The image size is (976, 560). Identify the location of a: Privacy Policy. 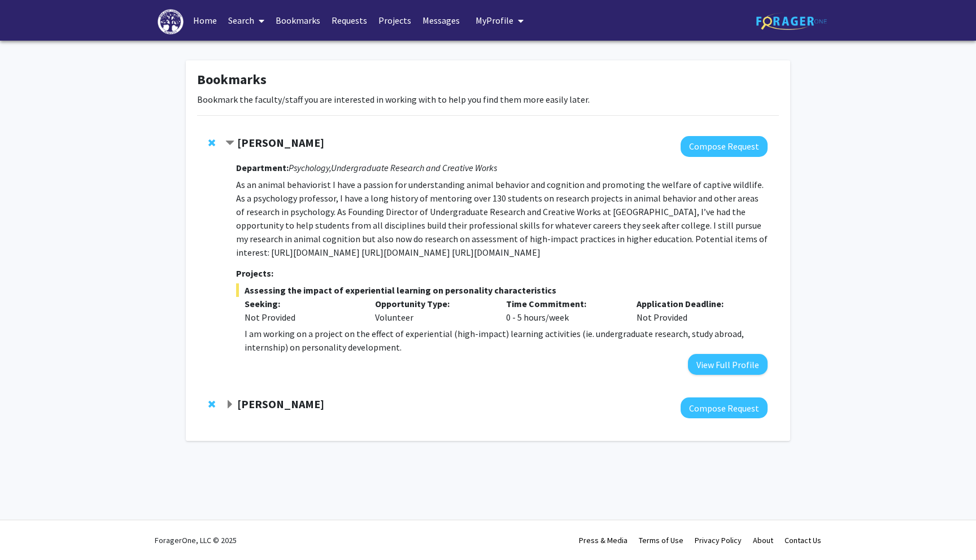
(717, 540).